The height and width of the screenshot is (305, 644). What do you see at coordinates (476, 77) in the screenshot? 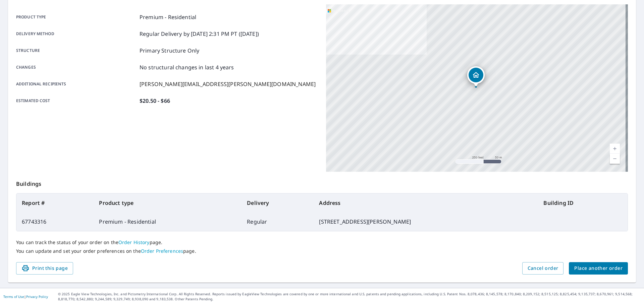
I see `div: Dropped pin, building 1, Residential property, 919 Hanna Bend Ct Manchester, MO 63021` at bounding box center [476, 77].